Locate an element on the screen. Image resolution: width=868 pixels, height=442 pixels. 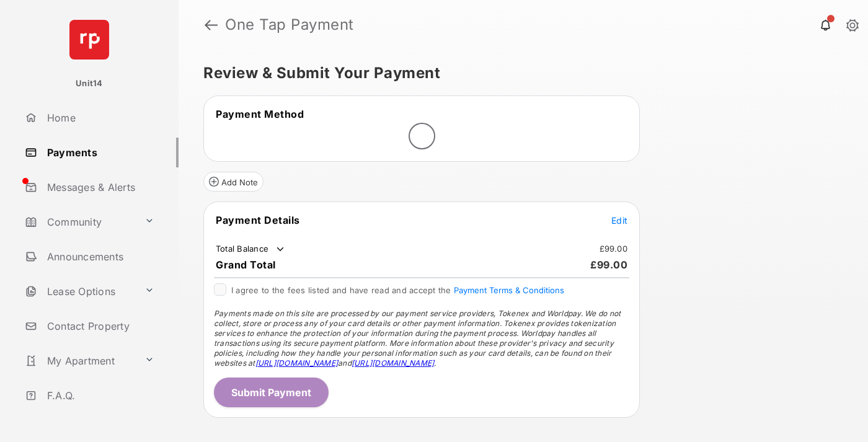
span: Payments made on this site are processed by our payment service providers, Tokenex and Worldpay. ... is located at coordinates (417, 338).